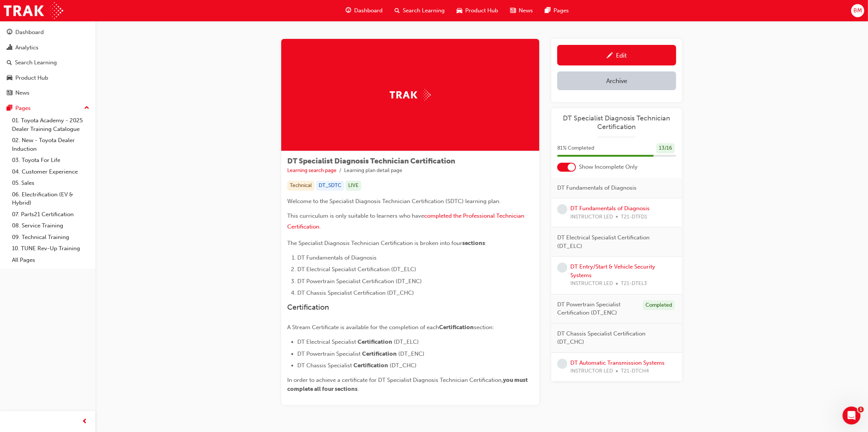 The width and height of the screenshot is (868, 432). What do you see at coordinates (27, 47) in the screenshot?
I see `div: Analytics` at bounding box center [27, 47].